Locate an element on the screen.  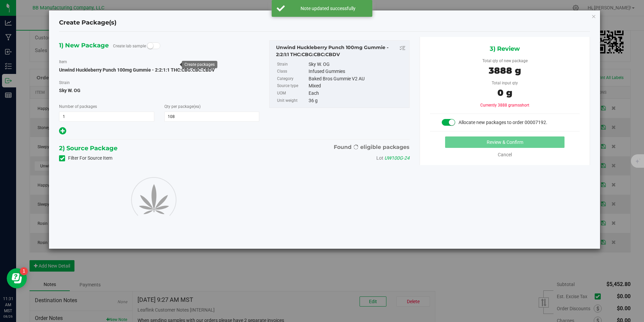
span: 1 is located at coordinates (4, 3).